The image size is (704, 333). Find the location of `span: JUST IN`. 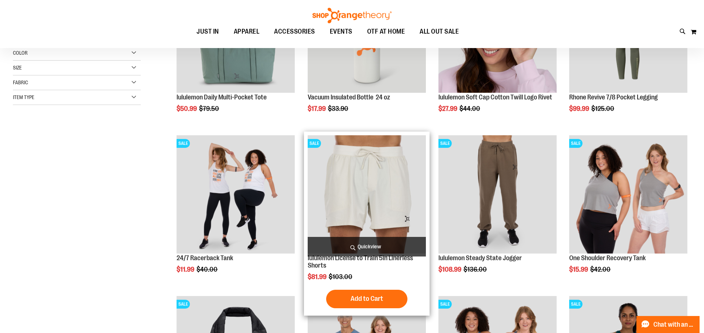

span: JUST IN is located at coordinates (208, 31).